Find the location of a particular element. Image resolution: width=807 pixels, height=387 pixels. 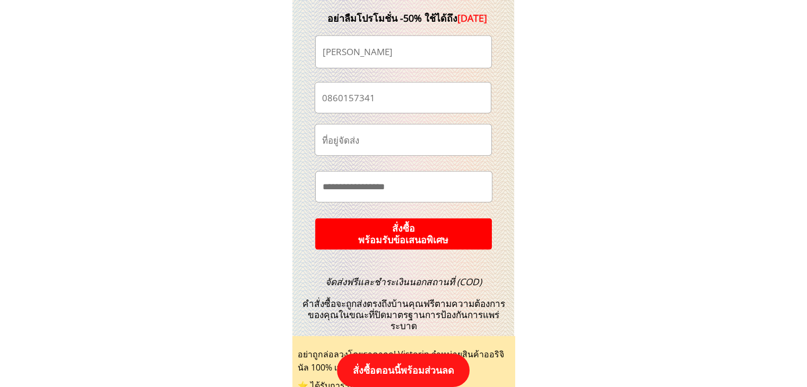

input: ที่อยู่จัดส่ง is located at coordinates (403, 140).